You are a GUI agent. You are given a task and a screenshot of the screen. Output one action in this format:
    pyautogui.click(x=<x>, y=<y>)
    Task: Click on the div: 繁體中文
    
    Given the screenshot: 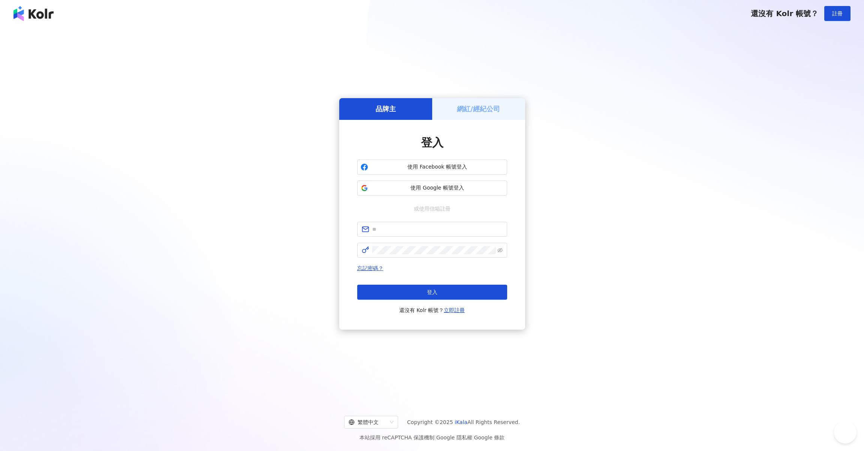 What is the action you would take?
    pyautogui.click(x=368, y=422)
    